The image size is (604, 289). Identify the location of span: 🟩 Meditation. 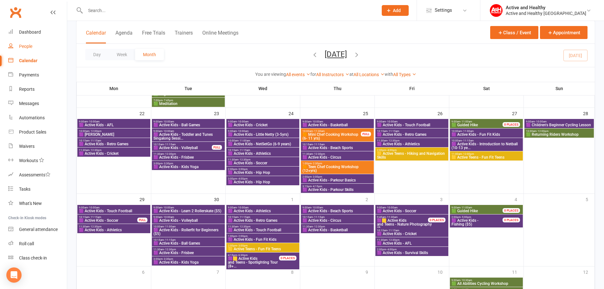
(188, 104).